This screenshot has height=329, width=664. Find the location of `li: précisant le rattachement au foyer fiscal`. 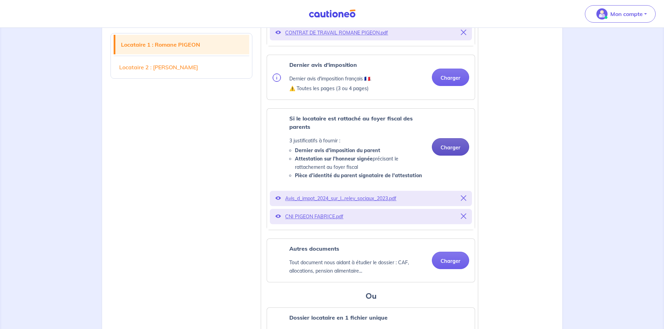

li: précisant le rattachement au foyer fiscal is located at coordinates (360, 163).